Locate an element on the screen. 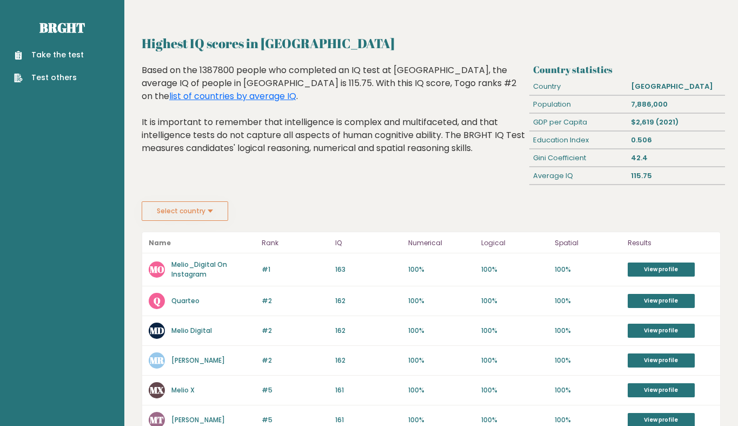 The width and height of the screenshot is (738, 426). div: Education Index is located at coordinates (578, 140).